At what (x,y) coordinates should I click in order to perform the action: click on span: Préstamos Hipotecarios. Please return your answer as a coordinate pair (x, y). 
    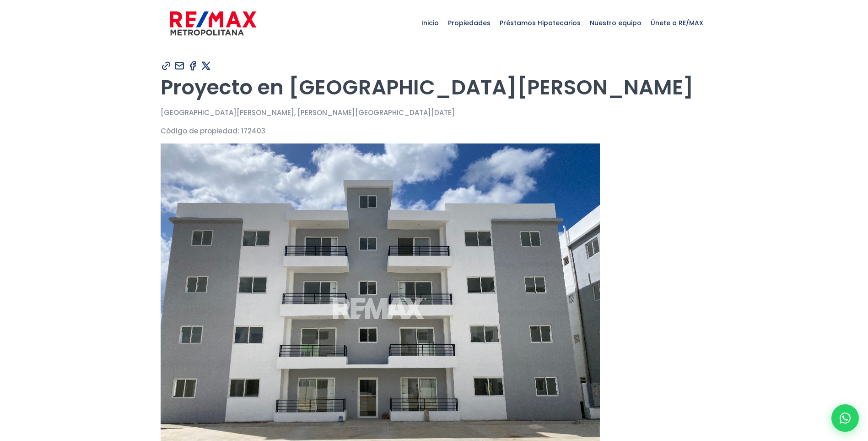
    Looking at the image, I should click on (540, 23).